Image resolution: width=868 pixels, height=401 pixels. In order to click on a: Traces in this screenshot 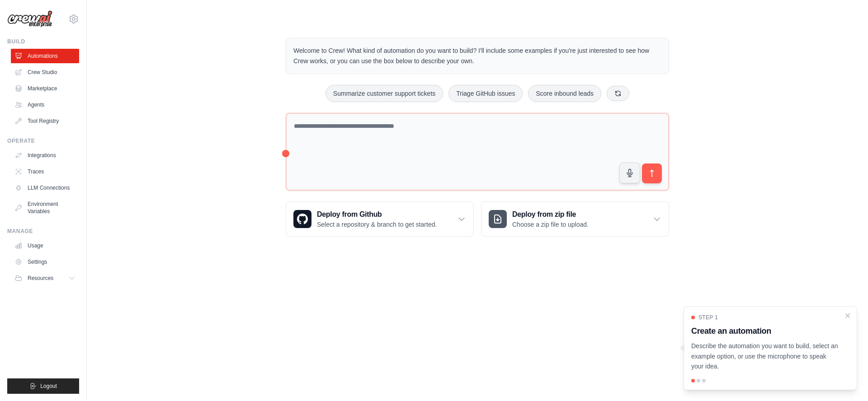, I will do `click(45, 172)`.